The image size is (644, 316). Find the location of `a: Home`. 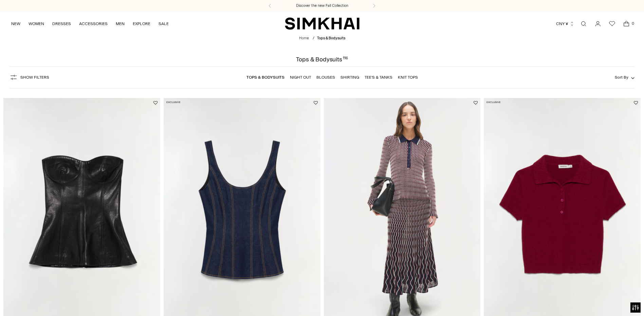

a: Home is located at coordinates (304, 38).